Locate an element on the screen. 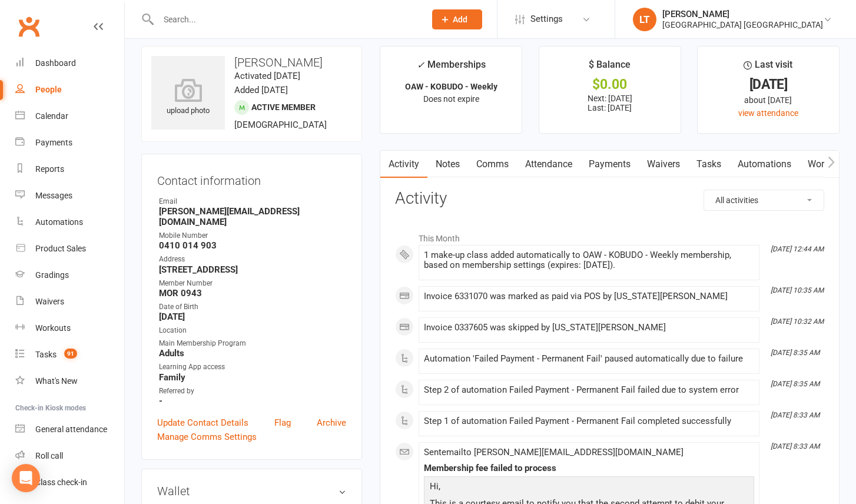  a: Activity is located at coordinates (404, 164).